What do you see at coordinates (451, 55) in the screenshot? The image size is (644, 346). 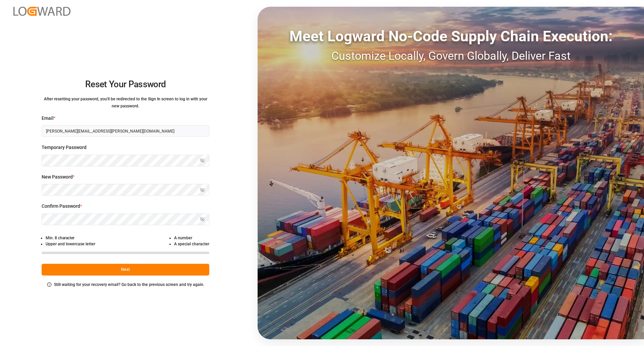 I see `div: Customize Locally, Govern Globally, Deliver Fast` at bounding box center [451, 55].